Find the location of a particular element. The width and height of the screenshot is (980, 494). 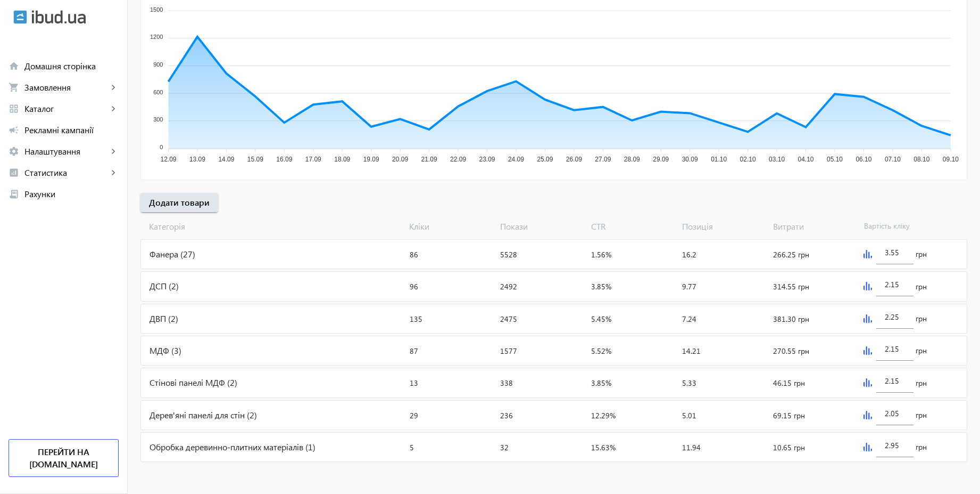

span: 5528 is located at coordinates (509, 254).